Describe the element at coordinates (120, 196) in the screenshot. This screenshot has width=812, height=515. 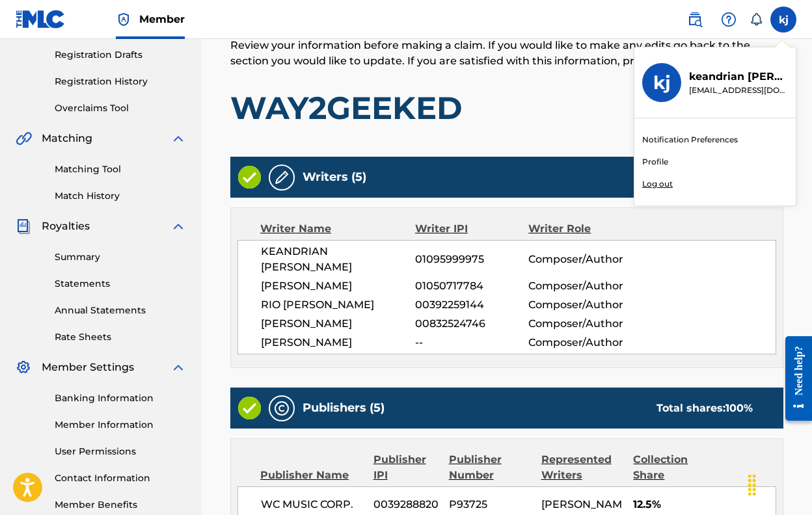
I see `a: Match History` at that location.